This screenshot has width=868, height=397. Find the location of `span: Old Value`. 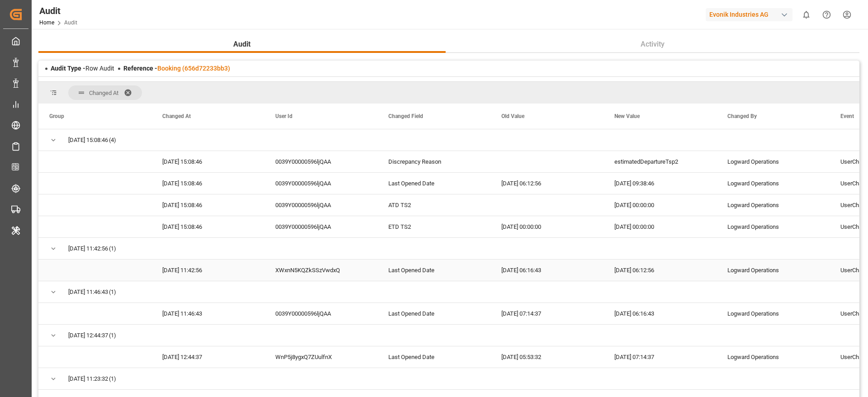

span: Old Value is located at coordinates (512, 116).